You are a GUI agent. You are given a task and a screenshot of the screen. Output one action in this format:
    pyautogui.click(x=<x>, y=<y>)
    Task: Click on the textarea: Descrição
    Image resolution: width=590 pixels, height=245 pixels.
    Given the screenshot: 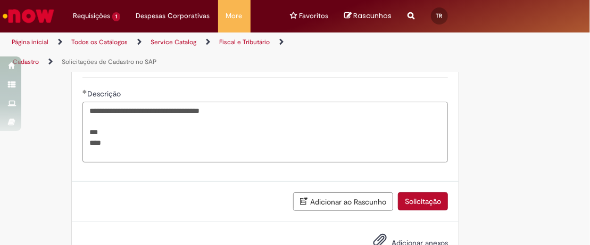 What is the action you would take?
    pyautogui.click(x=265, y=132)
    